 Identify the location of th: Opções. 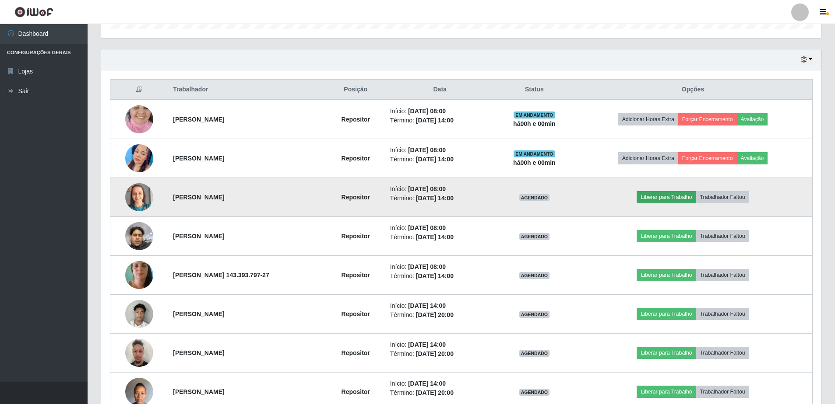
(693, 90).